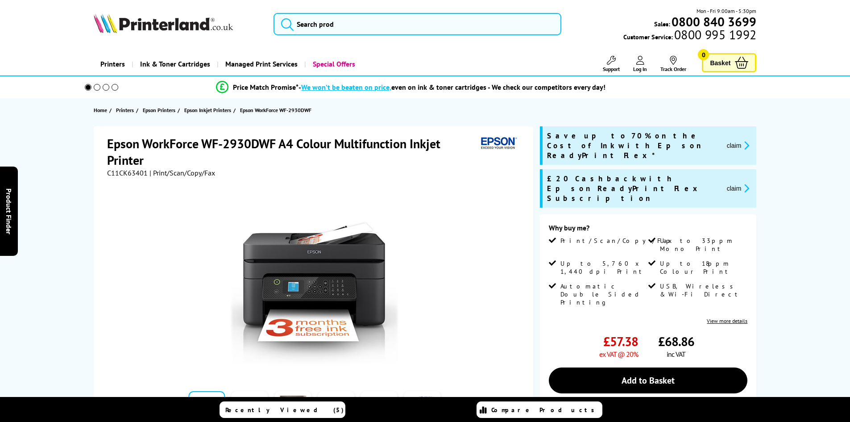 The image size is (850, 422). I want to click on span: Product Finder, so click(9, 211).